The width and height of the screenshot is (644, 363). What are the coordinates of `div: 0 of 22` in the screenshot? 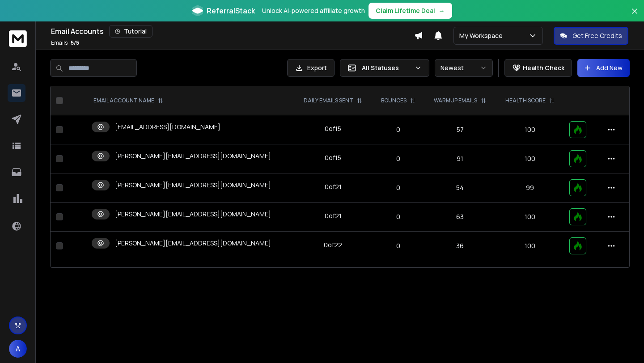 It's located at (333, 245).